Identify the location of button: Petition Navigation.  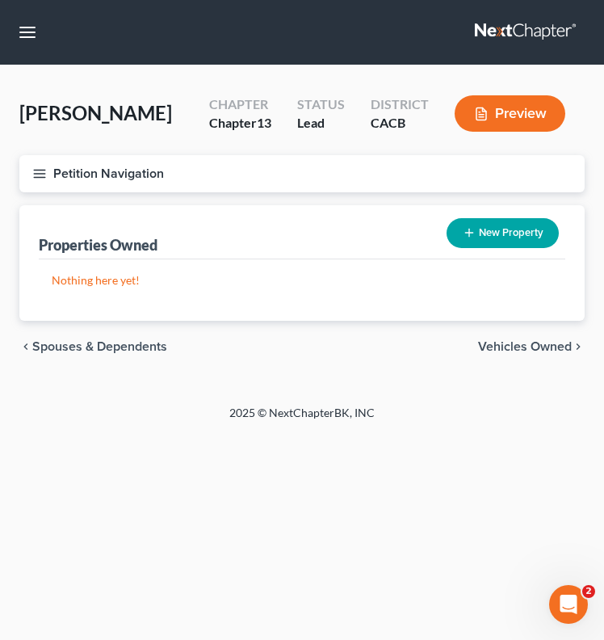
(302, 174).